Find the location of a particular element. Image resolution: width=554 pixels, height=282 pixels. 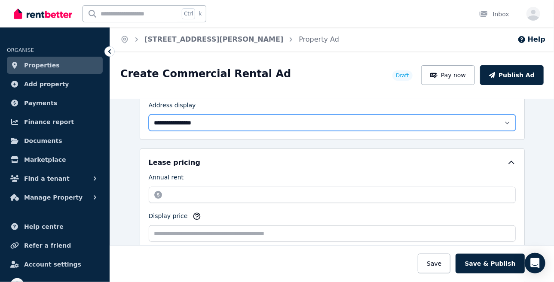

span: ORGANISE is located at coordinates (20, 50).